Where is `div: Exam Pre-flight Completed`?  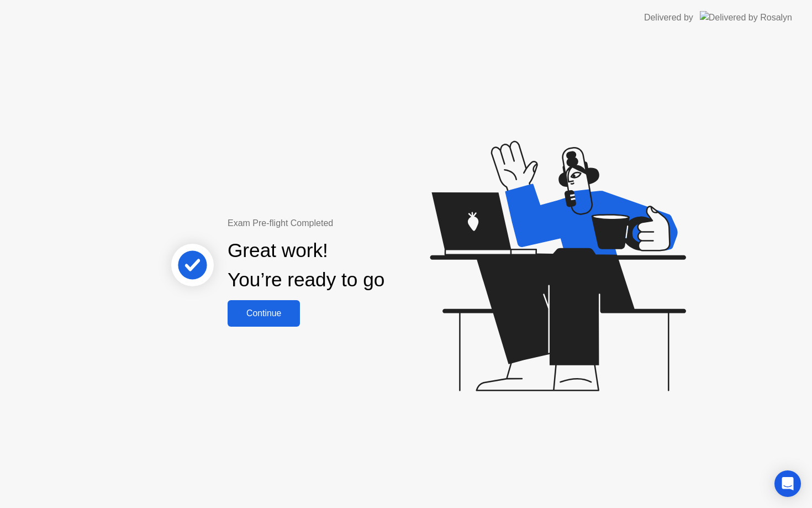
div: Exam Pre-flight Completed is located at coordinates (342, 223).